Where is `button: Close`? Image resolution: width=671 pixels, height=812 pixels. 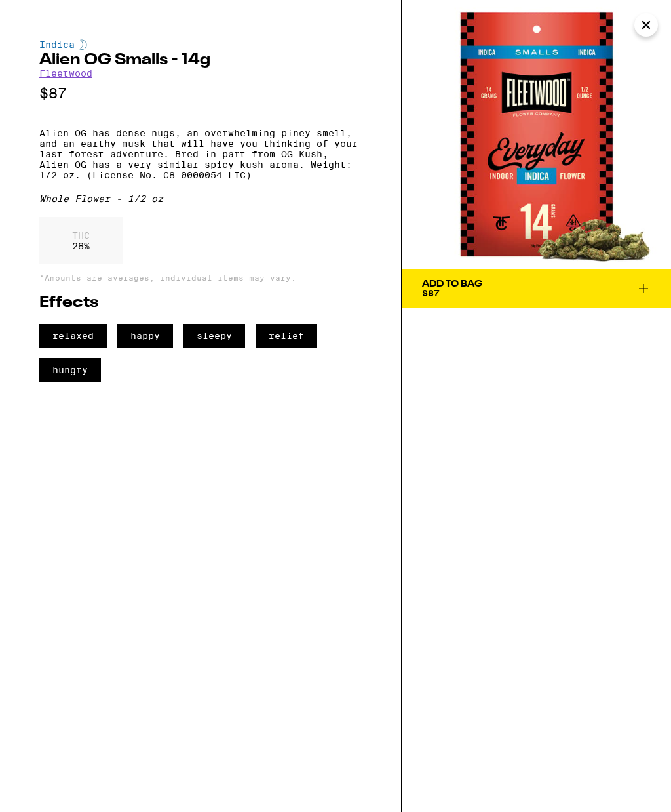
button: Close is located at coordinates (647, 25).